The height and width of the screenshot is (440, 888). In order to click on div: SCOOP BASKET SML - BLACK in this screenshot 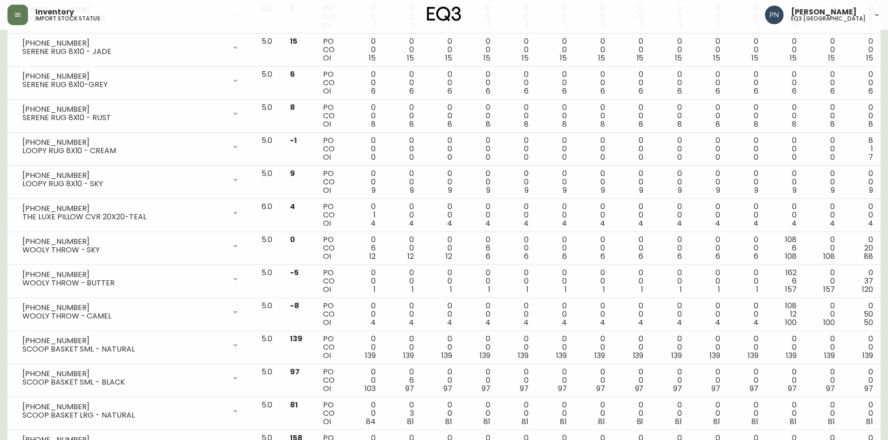, I will do `click(124, 383)`.